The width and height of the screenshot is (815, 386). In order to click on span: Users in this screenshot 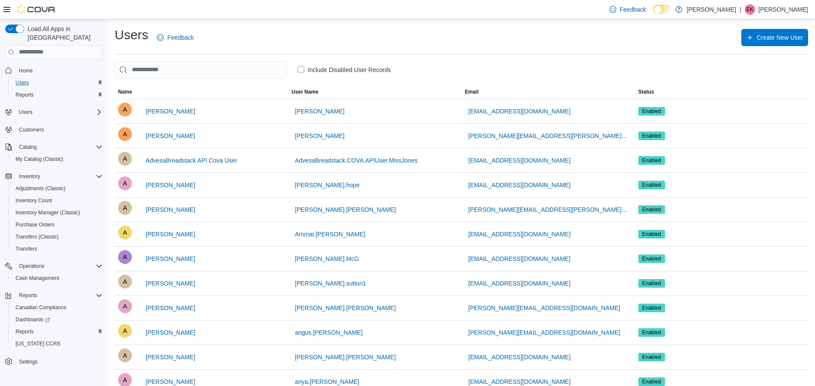, I will do `click(25, 112)`.